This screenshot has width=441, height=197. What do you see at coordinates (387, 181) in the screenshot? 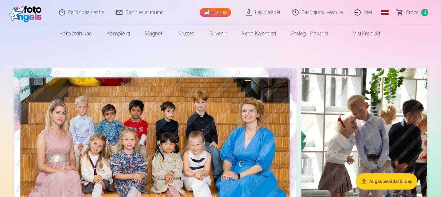
I see `button: Augšupielādēt bildes` at bounding box center [387, 181].